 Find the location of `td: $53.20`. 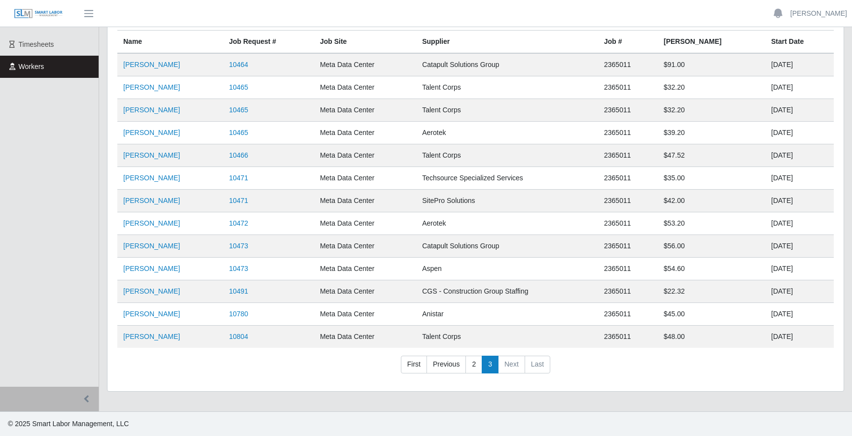

td: $53.20 is located at coordinates (711, 224).